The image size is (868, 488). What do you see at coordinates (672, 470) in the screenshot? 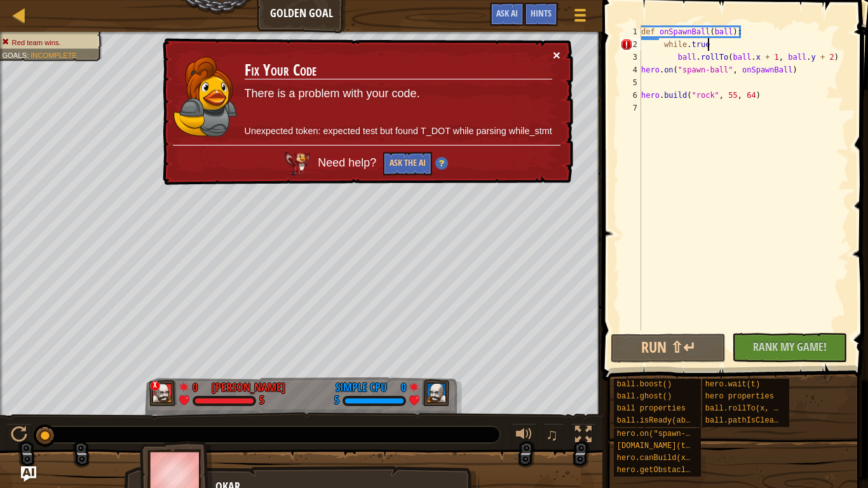
I see `span: hero.getObstacleAt(x, y)` at bounding box center [672, 470].